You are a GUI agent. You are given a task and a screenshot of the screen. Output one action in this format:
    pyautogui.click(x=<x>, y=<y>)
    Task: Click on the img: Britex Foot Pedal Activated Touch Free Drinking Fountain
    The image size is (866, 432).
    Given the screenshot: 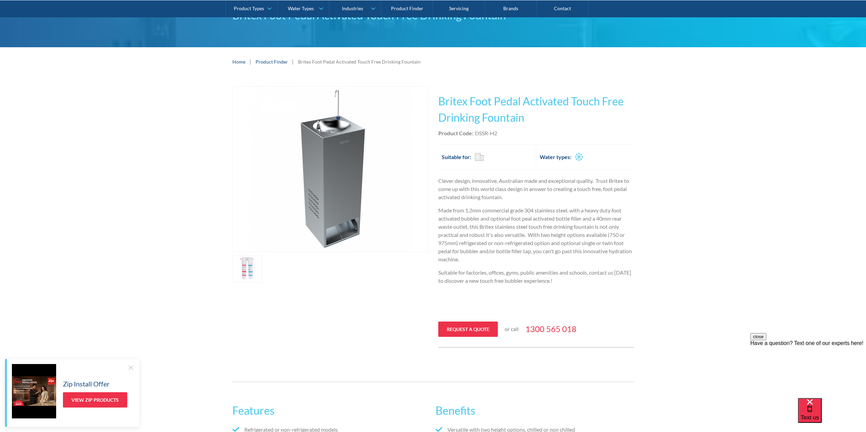 What is the action you would take?
    pyautogui.click(x=330, y=169)
    